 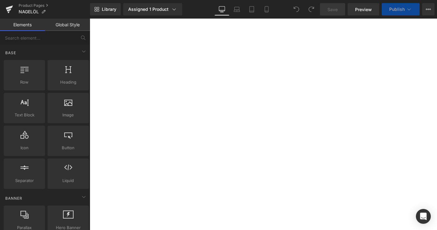 What do you see at coordinates (400, 9) in the screenshot?
I see `button: Publish` at bounding box center [400, 9].